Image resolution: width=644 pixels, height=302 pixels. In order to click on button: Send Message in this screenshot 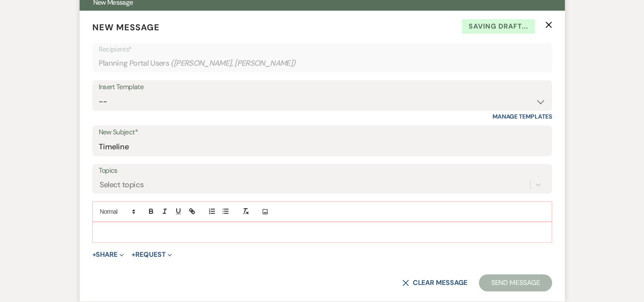, I will do `click(515, 283)`.